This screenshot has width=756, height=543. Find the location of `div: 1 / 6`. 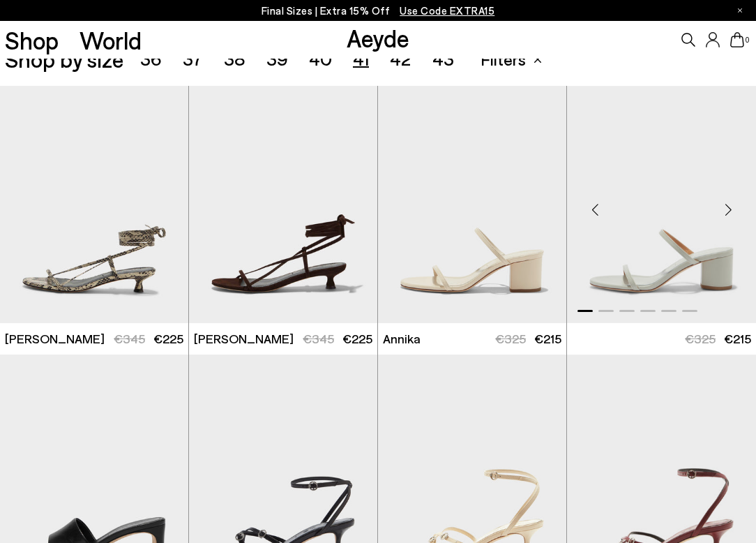

div: 1 / 6 is located at coordinates (661, 204).